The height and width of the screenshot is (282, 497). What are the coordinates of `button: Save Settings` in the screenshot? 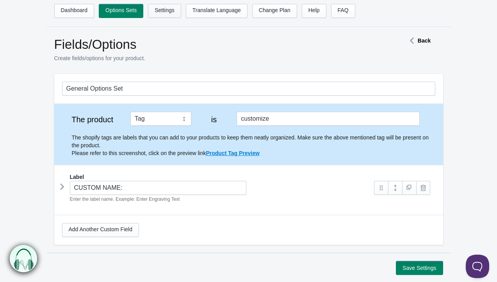 It's located at (420, 268).